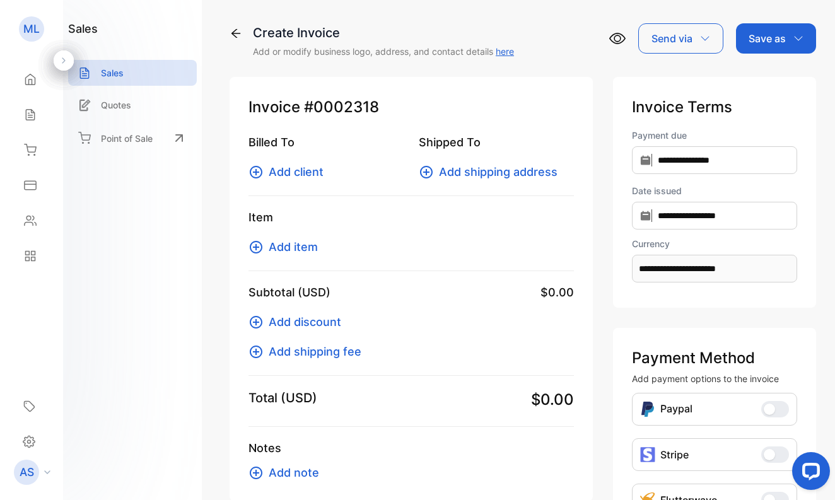  What do you see at coordinates (83, 28) in the screenshot?
I see `h1: sales` at bounding box center [83, 28].